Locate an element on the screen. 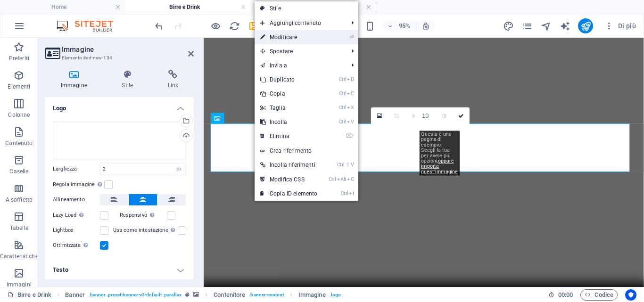 This screenshot has height=302, width=644. label: Responsivo is located at coordinates (144, 215).